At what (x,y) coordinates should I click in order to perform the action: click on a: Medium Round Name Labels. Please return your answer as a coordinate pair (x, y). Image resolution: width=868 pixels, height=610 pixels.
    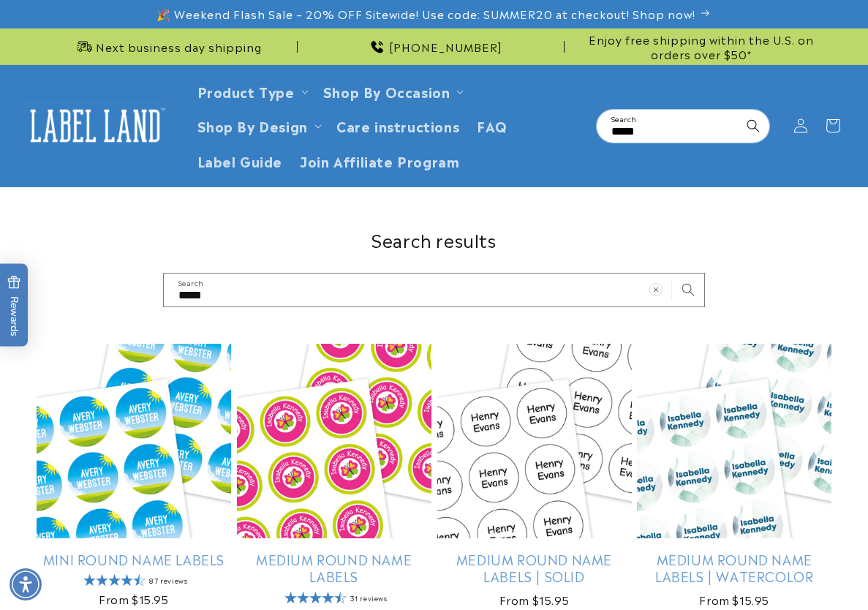
    Looking at the image, I should click on (334, 568).